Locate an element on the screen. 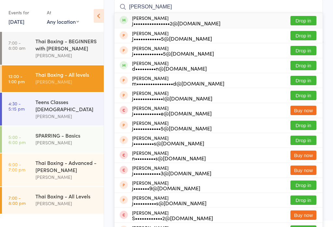 Image resolution: width=333 pixels, height=227 pixels. time: 7:00 - 8:00 am is located at coordinates (17, 45).